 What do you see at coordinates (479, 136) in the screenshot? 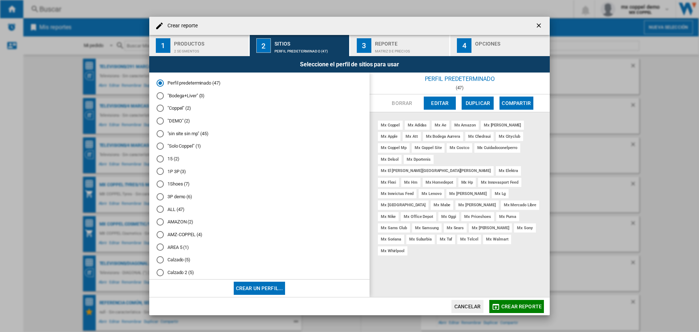
I see `div: mx chedraui` at bounding box center [479, 136].